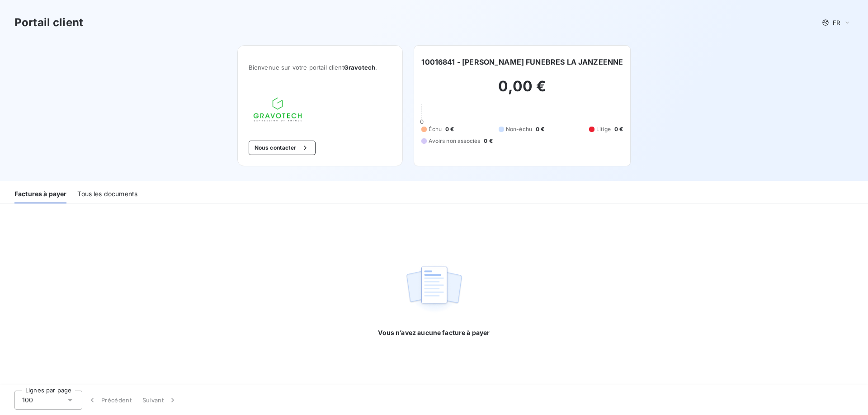 This screenshot has width=868, height=415. I want to click on h3: Portail client, so click(49, 23).